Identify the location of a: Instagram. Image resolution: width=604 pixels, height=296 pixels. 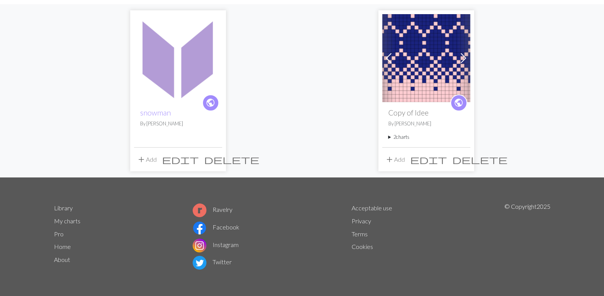
(216, 245).